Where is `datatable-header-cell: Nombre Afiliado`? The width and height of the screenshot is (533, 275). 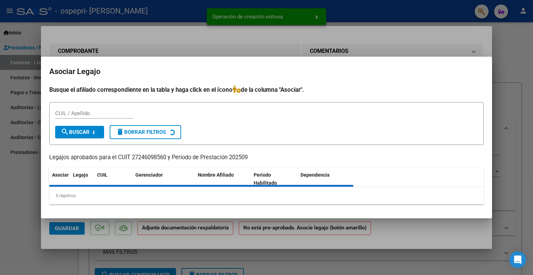
datatable-header-cell: Nombre Afiliado is located at coordinates (223, 179).